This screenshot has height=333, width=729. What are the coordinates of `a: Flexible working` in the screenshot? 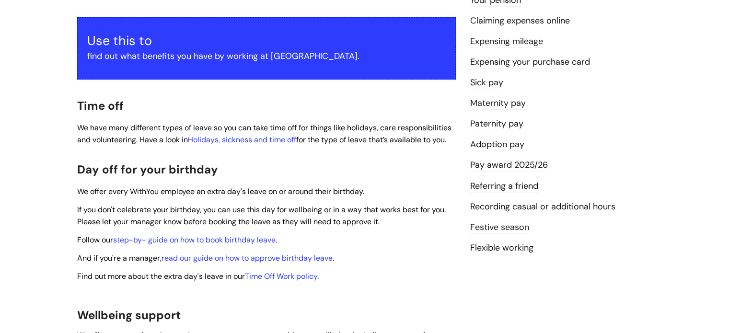 It's located at (502, 248).